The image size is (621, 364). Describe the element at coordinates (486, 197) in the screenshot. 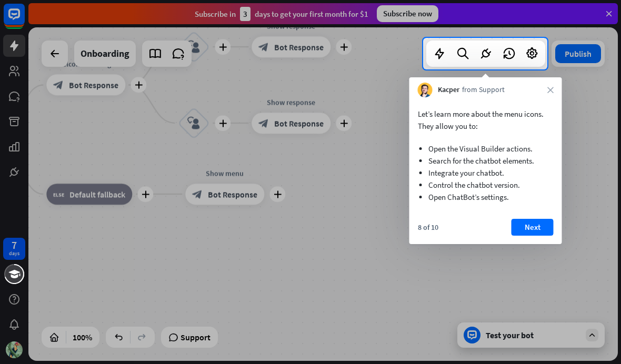

I see `li: Open ChatBot’s settings.` at that location.